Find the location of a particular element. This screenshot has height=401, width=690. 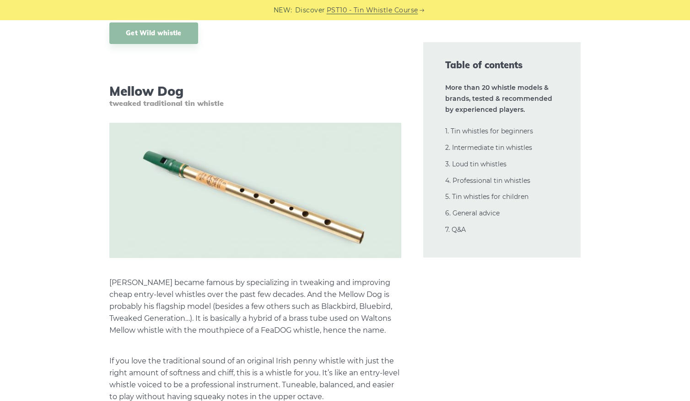

h3: Mellow Dog is located at coordinates (255, 95).